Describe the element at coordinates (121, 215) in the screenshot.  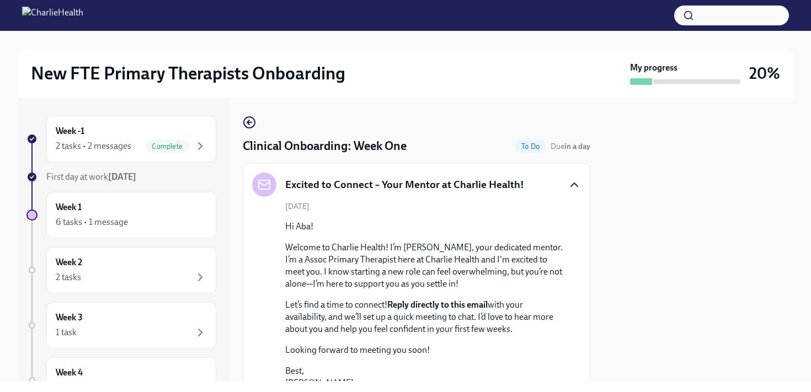
I see `a: Week 16 tasks • 1 message` at that location.